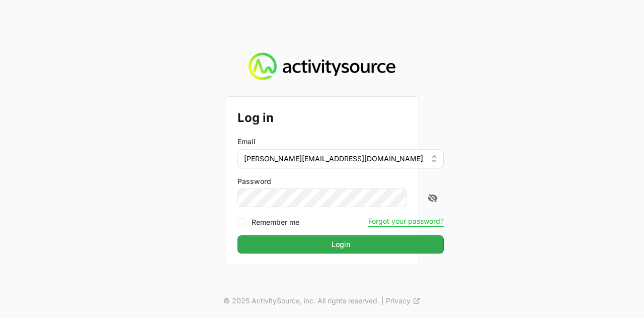 The image size is (644, 318). What do you see at coordinates (275, 222) in the screenshot?
I see `label: Remember me` at bounding box center [275, 222].